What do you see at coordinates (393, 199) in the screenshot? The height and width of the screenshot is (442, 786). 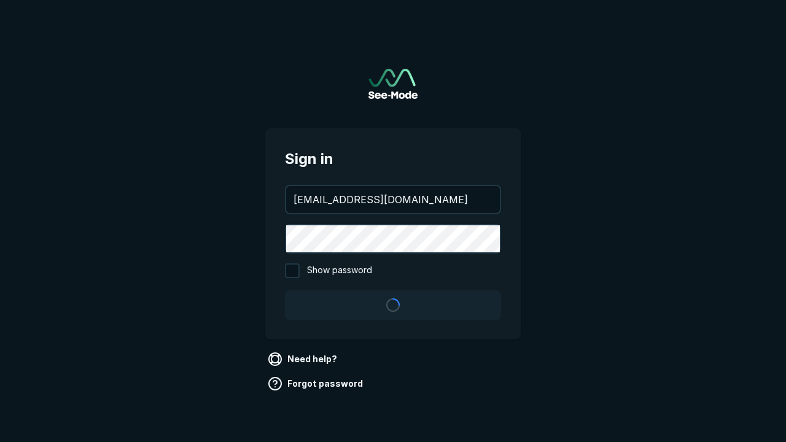 I see `input: your@email.com` at bounding box center [393, 199].